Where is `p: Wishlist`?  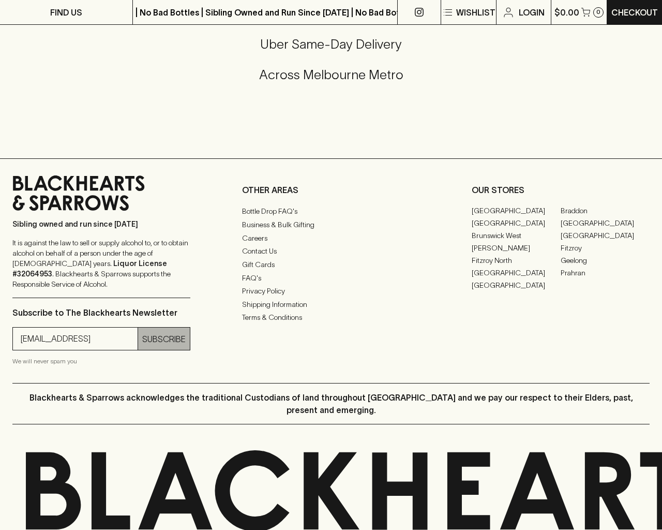 p: Wishlist is located at coordinates (476, 12).